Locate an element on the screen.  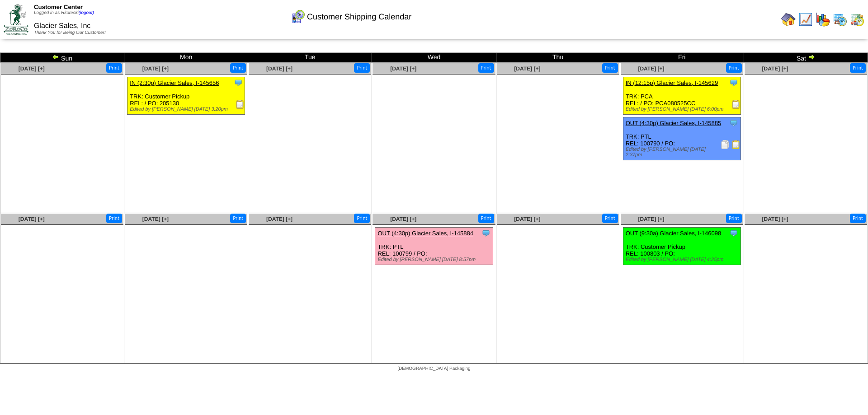
img: calendarinout.gif is located at coordinates (858, 19).